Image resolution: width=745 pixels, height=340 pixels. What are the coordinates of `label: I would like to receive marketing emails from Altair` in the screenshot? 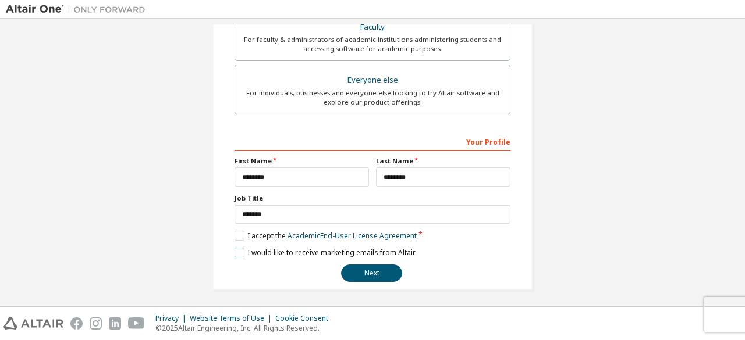 It's located at (325, 253).